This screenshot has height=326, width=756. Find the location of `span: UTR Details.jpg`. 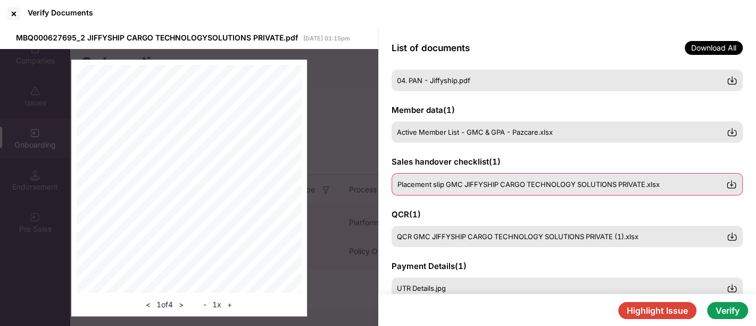

span: UTR Details.jpg is located at coordinates (422, 288).